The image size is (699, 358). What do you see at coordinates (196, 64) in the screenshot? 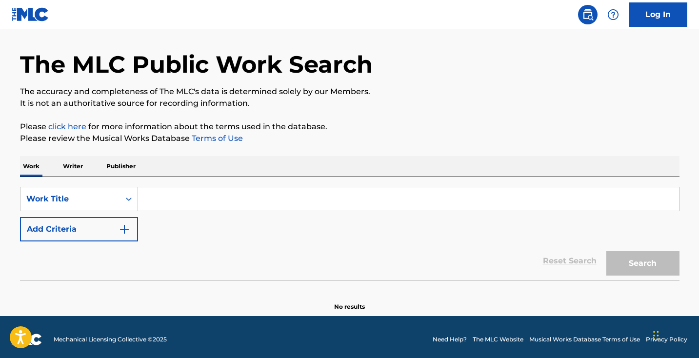
I see `h1: The MLC Public Work Search` at bounding box center [196, 64].